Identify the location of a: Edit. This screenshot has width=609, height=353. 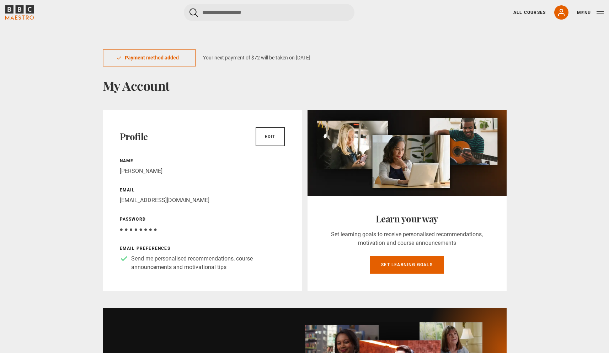
(270, 137).